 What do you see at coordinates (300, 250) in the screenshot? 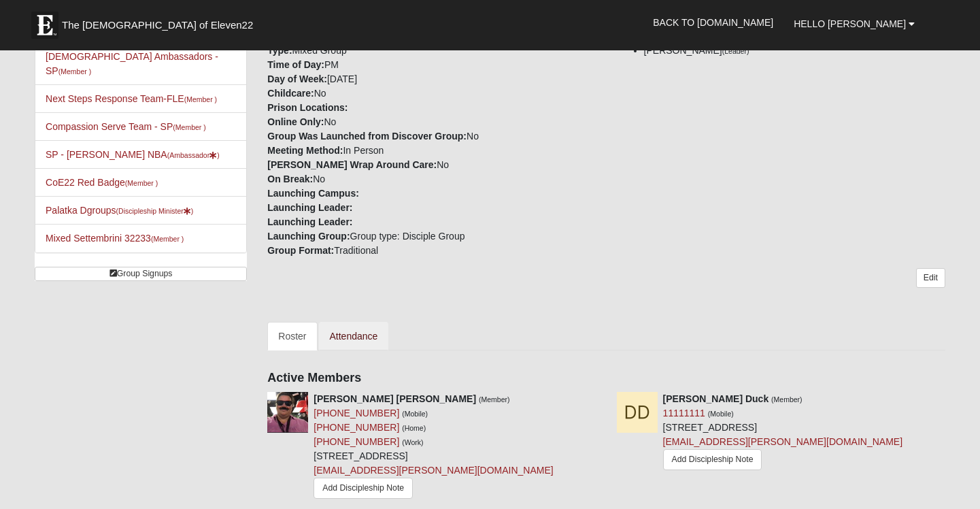
I see `strong: Group Format:` at bounding box center [300, 250].